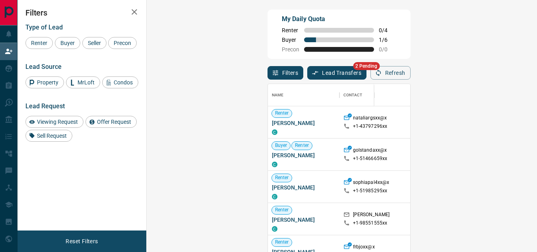 This screenshot has height=252, width=537. I want to click on div: Precon, so click(122, 43).